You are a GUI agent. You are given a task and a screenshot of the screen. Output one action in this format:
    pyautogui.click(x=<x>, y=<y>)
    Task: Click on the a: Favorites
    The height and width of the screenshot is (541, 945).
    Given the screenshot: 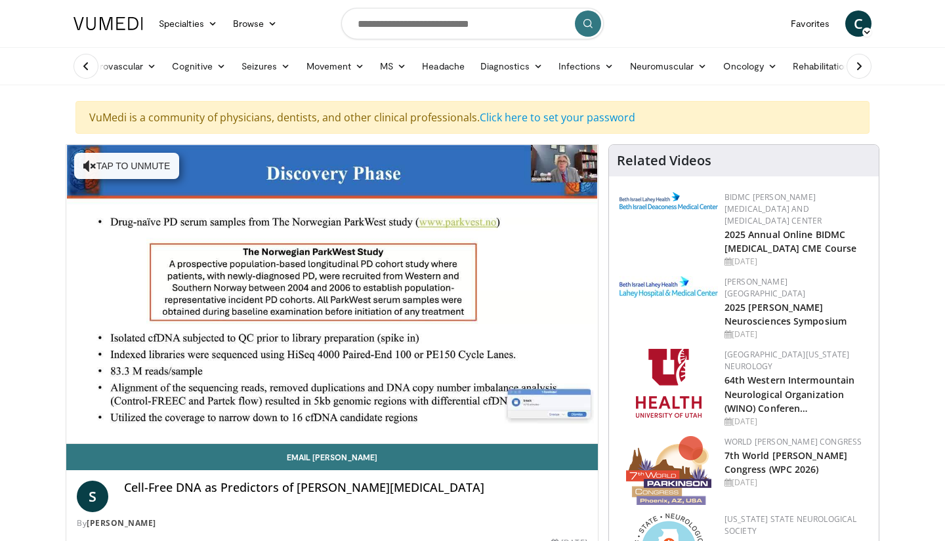 What is the action you would take?
    pyautogui.click(x=809, y=24)
    